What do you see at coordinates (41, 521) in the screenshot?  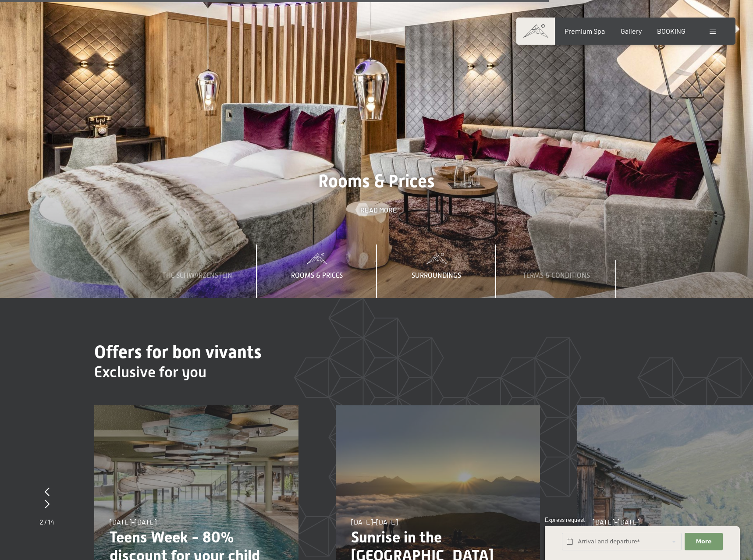 I see `span: 2` at bounding box center [41, 521].